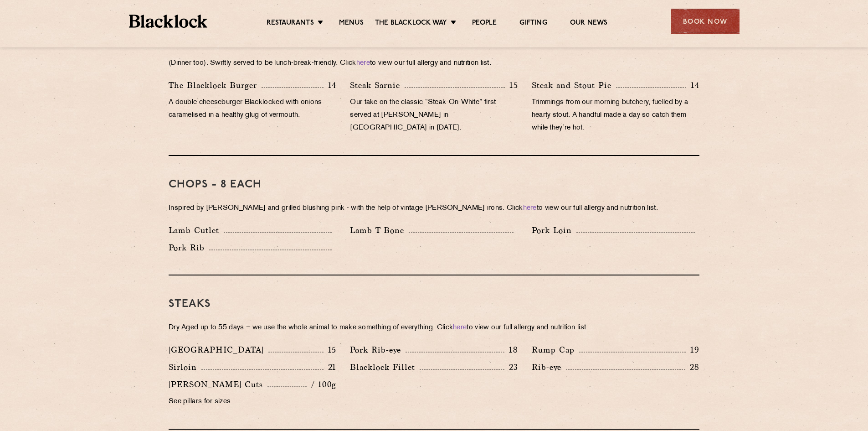 The image size is (868, 431). What do you see at coordinates (385, 367) in the screenshot?
I see `p: Blacklock Fillet` at bounding box center [385, 367].